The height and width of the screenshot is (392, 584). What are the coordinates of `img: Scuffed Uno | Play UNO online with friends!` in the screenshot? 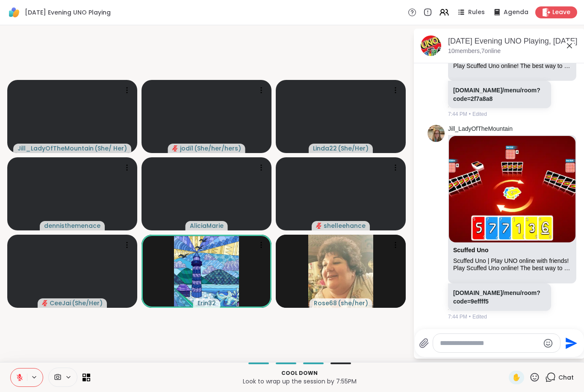 It's located at (512, 189).